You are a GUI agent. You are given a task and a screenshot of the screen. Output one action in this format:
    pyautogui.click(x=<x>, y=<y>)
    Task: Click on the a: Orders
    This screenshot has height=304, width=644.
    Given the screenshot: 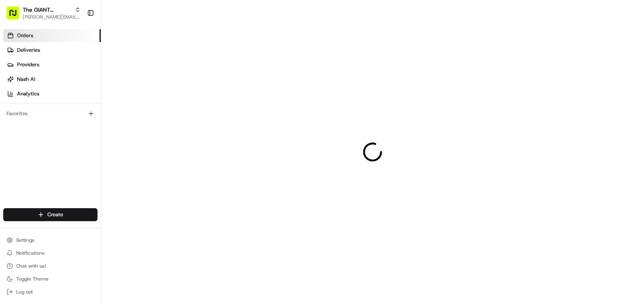 What is the action you would take?
    pyautogui.click(x=52, y=35)
    